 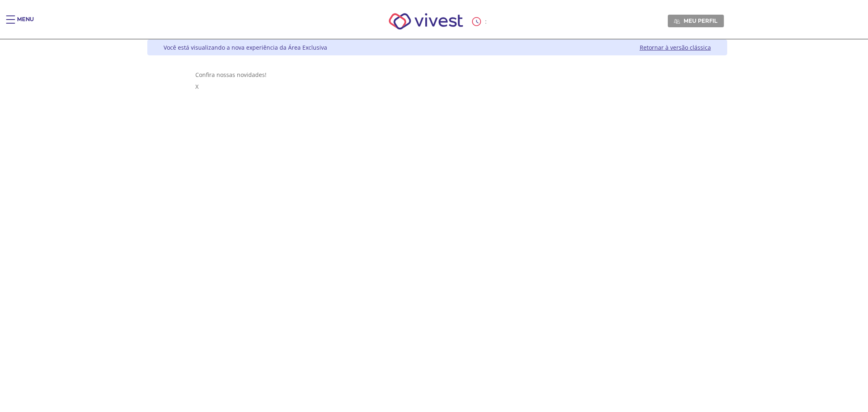 I want to click on img: Meu perfil, so click(x=677, y=21).